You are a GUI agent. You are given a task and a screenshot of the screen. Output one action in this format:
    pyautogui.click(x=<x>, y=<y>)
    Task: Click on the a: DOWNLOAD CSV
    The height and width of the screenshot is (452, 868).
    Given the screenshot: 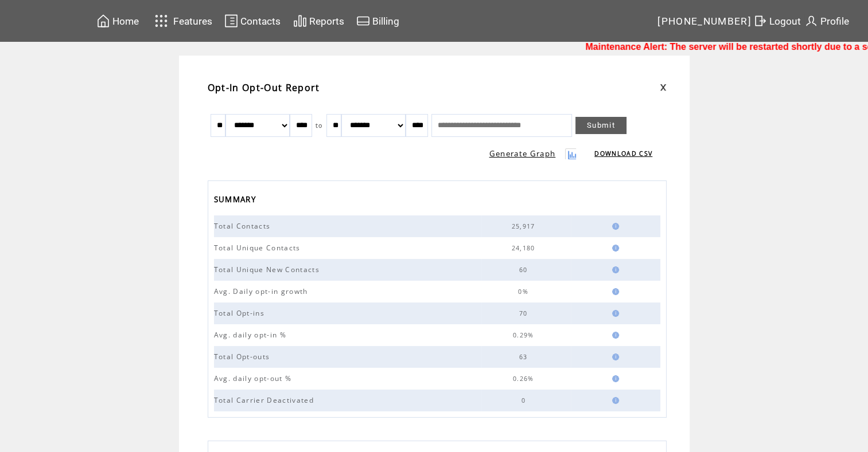 What is the action you would take?
    pyautogui.click(x=623, y=153)
    